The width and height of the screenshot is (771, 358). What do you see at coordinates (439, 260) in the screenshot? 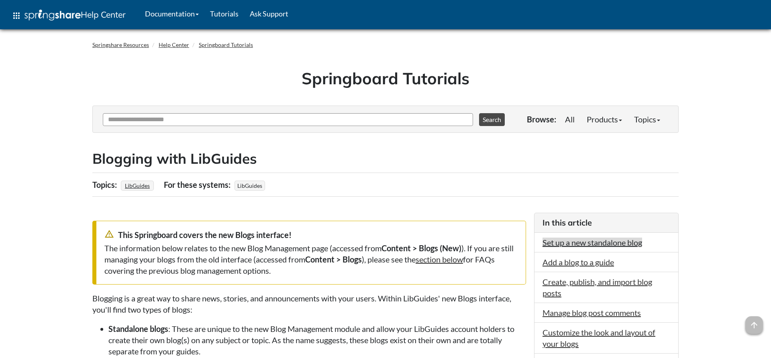
I see `a: section below` at bounding box center [439, 260].